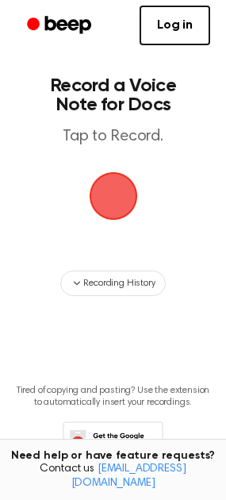 The image size is (226, 500). What do you see at coordinates (175, 25) in the screenshot?
I see `a: Log in` at bounding box center [175, 25].